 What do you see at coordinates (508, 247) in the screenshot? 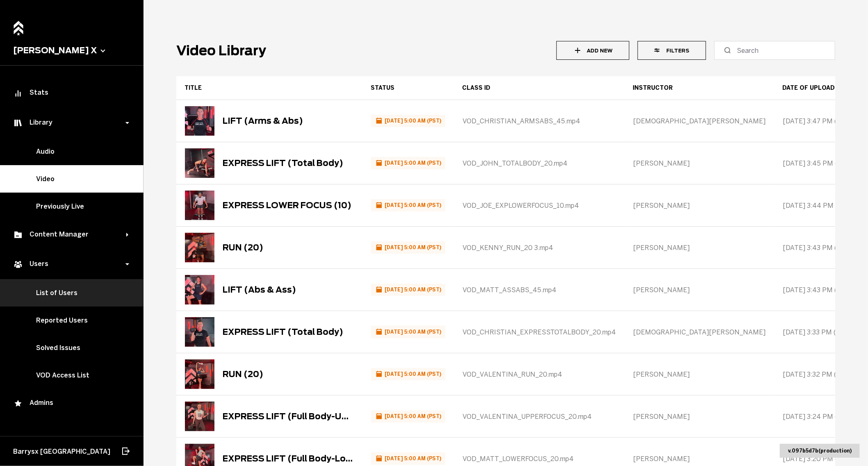
I see `span: VOD_KENNY_RUN_20 3.mp4` at bounding box center [508, 247].